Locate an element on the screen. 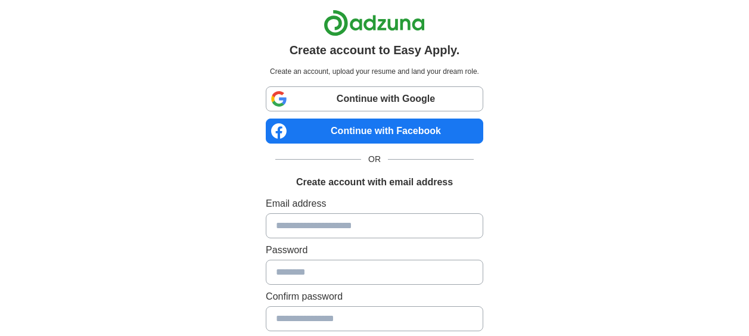 The width and height of the screenshot is (749, 336). h1: Create account to Easy Apply. is located at coordinates (375, 50).